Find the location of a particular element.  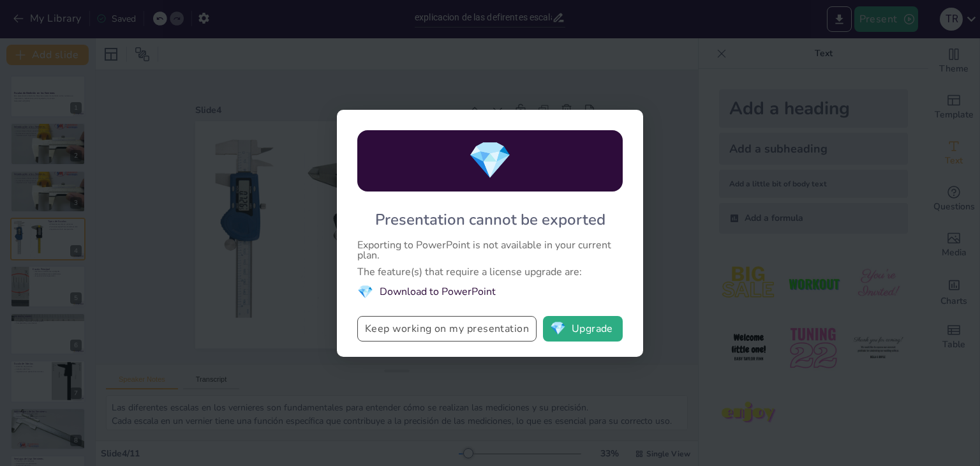

div: Exporting to PowerPoint is not available in your current plan. is located at coordinates (490, 250).